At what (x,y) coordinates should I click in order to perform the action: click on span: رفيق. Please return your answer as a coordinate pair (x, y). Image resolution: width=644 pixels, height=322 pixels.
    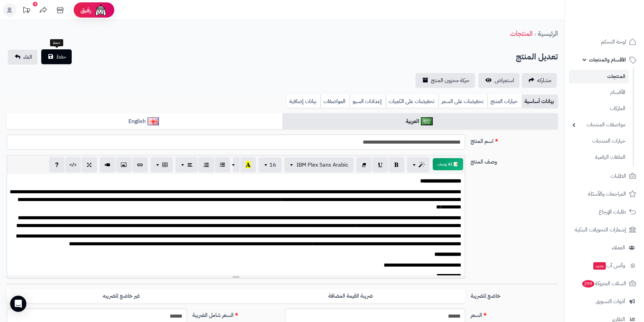
    Looking at the image, I should click on (86, 10).